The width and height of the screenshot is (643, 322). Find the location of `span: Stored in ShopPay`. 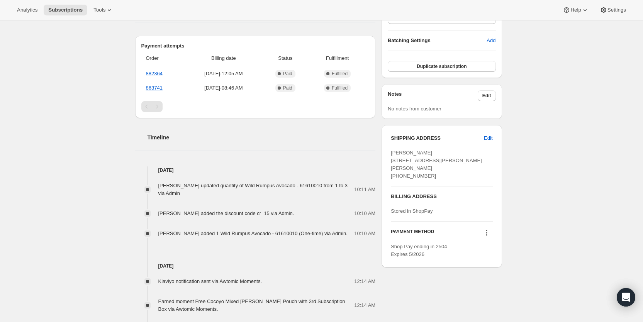

span: Stored in ShopPay is located at coordinates (412, 211).